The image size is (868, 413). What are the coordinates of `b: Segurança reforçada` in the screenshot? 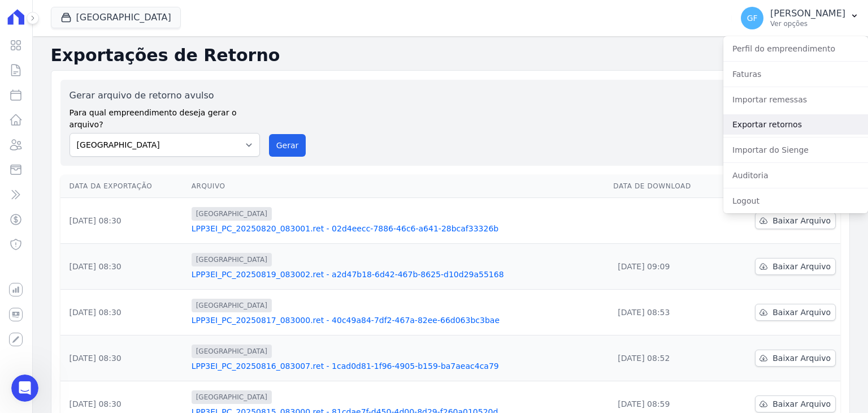 It's located at (74, 66).